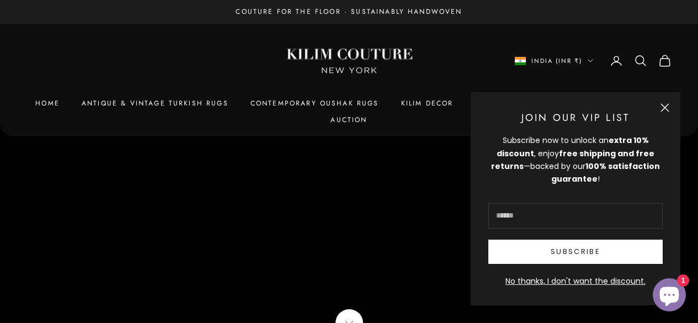  I want to click on a: Contemporary Oushak Rugs, so click(314, 103).